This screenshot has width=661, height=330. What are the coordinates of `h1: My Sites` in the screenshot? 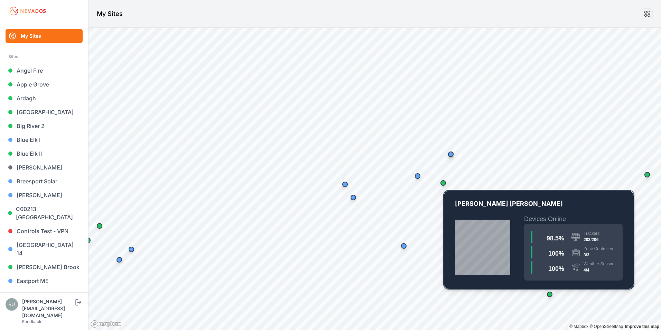 It's located at (110, 14).